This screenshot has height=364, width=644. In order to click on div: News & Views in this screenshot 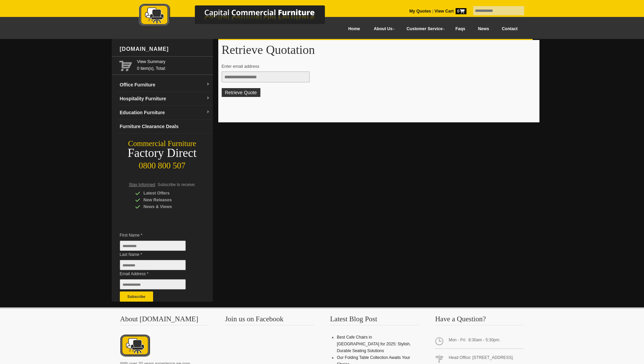, I will do `click(168, 207)`.